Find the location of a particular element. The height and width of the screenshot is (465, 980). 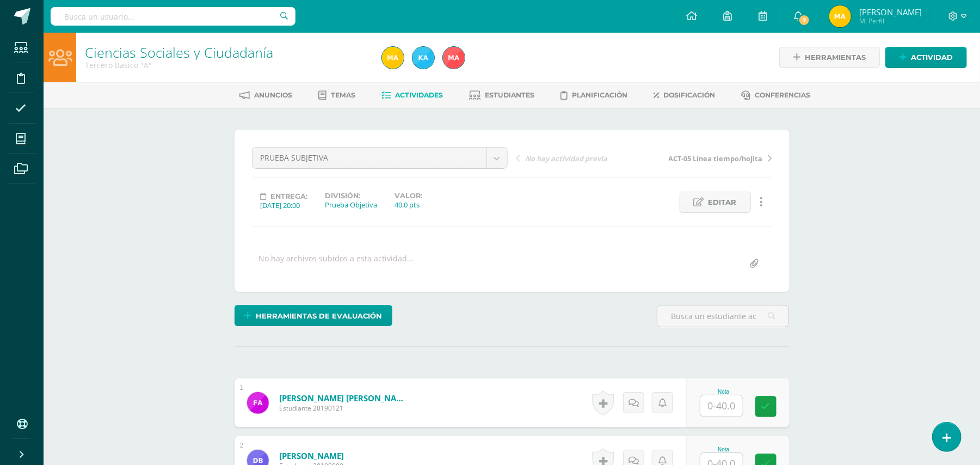

span: Estudiantes is located at coordinates (509, 95).